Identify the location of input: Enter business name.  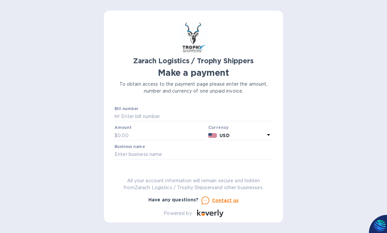
(193, 154).